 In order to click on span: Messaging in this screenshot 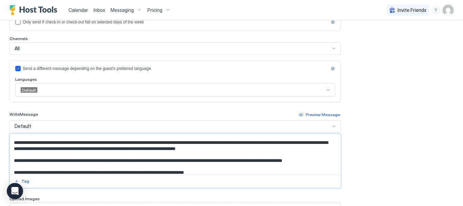, I will do `click(122, 10)`.